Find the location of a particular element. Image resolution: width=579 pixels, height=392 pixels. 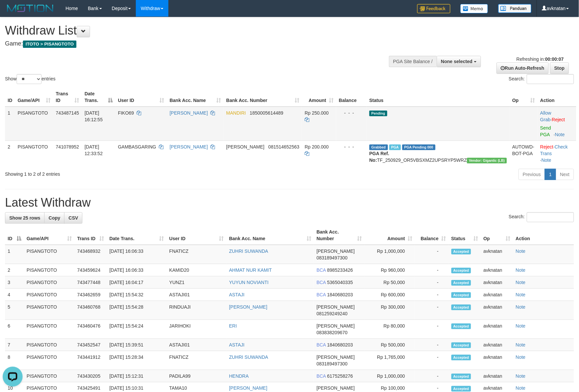

a: HENDRA is located at coordinates (239, 376).